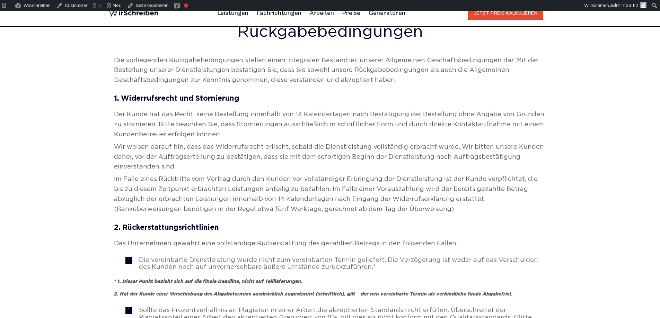 The image size is (660, 318). Describe the element at coordinates (300, 204) in the screenshot. I see `span: . (Banküberweisungen benötigen in der Regel etwa fünf Werktage, gerechnet ab dem Tag der Überweis...` at that location.